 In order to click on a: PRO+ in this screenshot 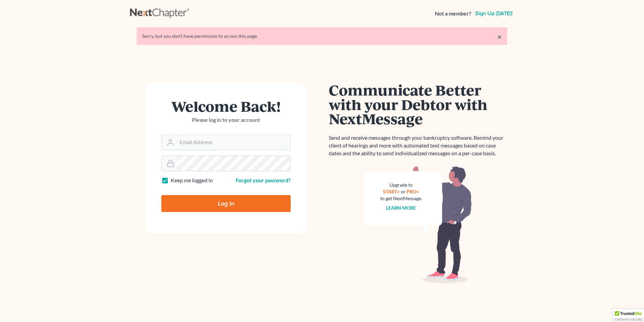, I will do `click(413, 191)`.